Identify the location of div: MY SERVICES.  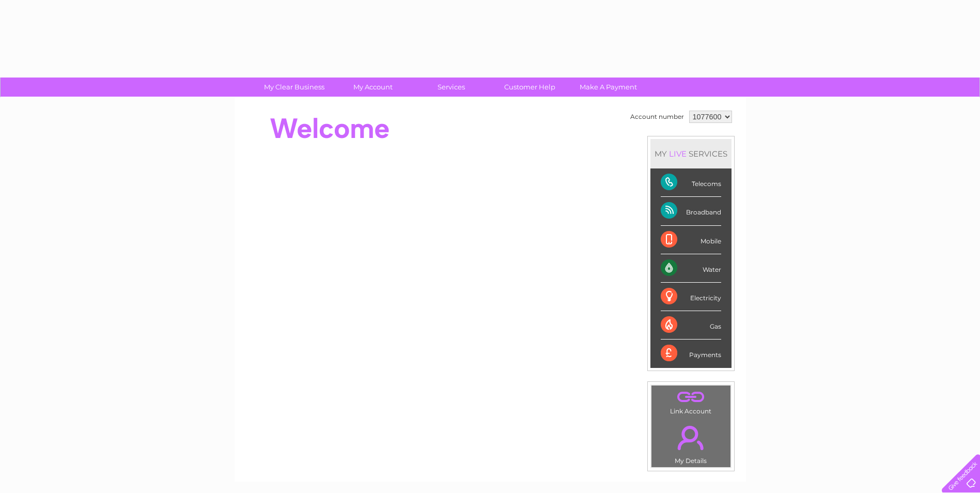
(691, 154).